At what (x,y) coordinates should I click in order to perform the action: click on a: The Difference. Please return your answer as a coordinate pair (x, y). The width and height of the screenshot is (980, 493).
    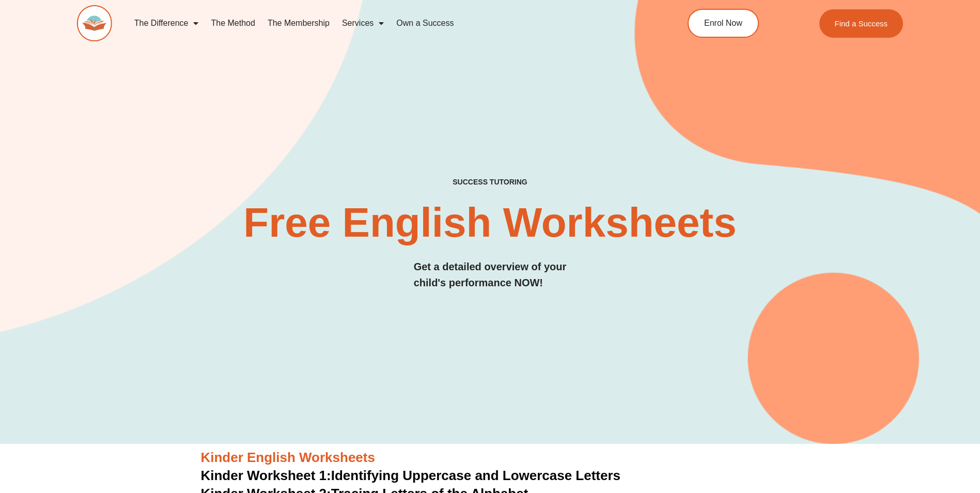
    Looking at the image, I should click on (166, 23).